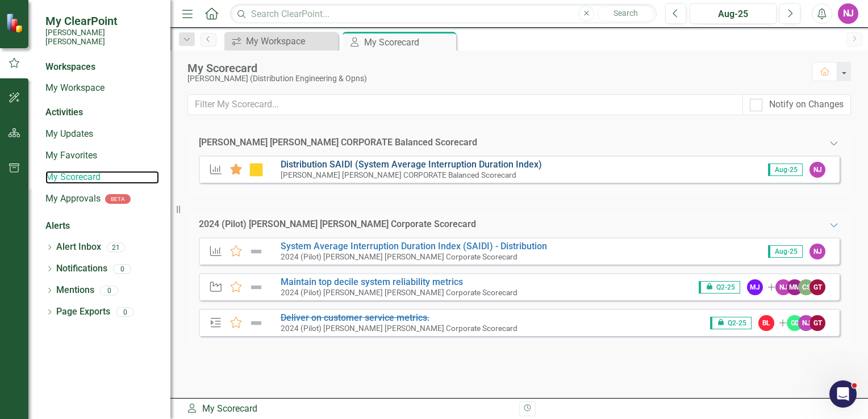 This screenshot has height=419, width=868. What do you see at coordinates (626, 14) in the screenshot?
I see `button: Search` at bounding box center [626, 14].